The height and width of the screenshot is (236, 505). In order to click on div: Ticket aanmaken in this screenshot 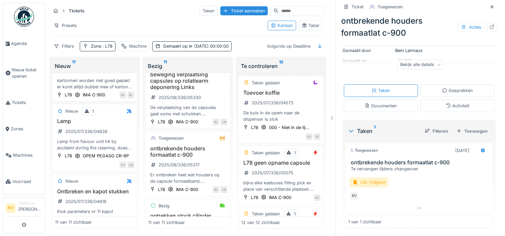, I will do `click(244, 11)`.